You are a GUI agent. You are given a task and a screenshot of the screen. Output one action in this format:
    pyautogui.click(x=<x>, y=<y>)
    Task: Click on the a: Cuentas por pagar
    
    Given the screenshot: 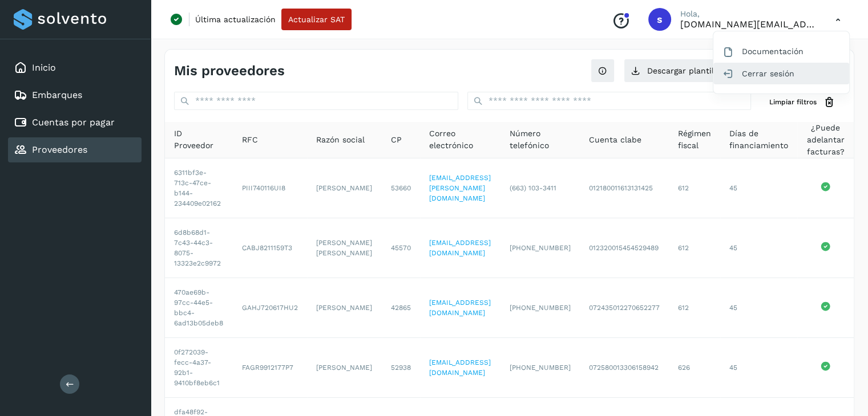 What is the action you would take?
    pyautogui.click(x=73, y=122)
    